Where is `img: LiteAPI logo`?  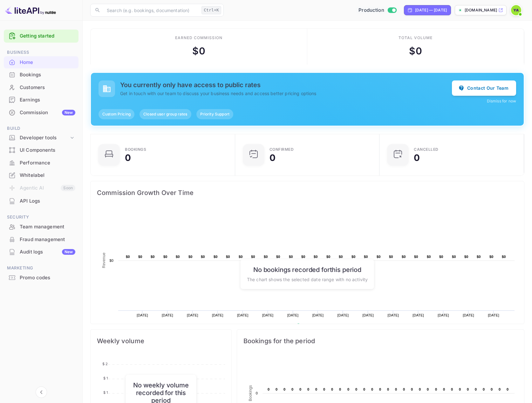
img: LiteAPI logo is located at coordinates (30, 10).